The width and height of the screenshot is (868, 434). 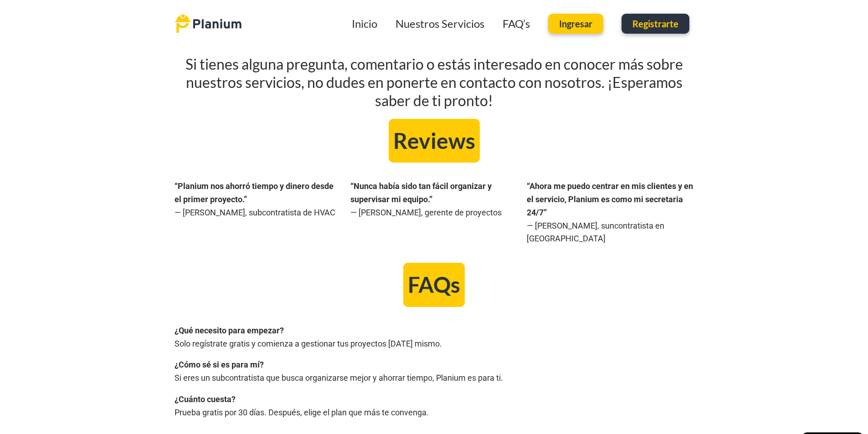 What do you see at coordinates (434, 406) in the screenshot?
I see `p: Prueba gratis por 30 días. Después, elige el plan que más te convenga.` at bounding box center [434, 406].